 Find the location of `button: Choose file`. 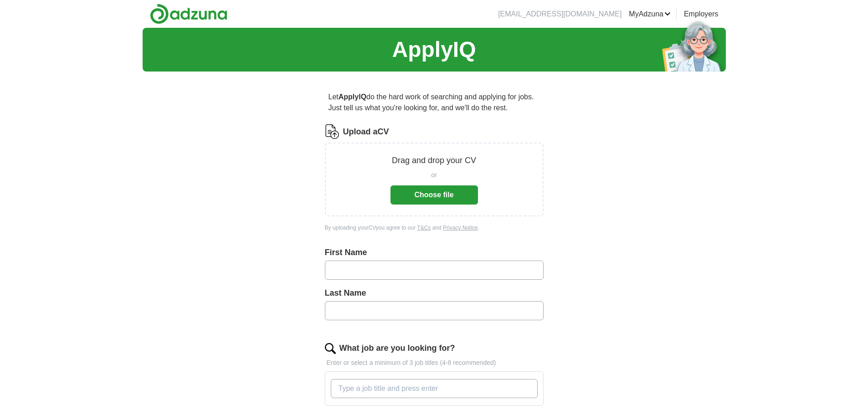

button: Choose file is located at coordinates (434, 195).